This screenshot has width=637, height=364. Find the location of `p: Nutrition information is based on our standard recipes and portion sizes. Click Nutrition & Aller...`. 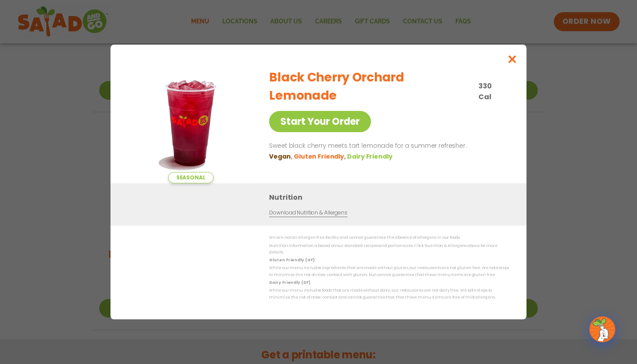

p: Nutrition information is based on our standard recipes and portion sizes. Click Nutrition & Aller... is located at coordinates (389, 249).